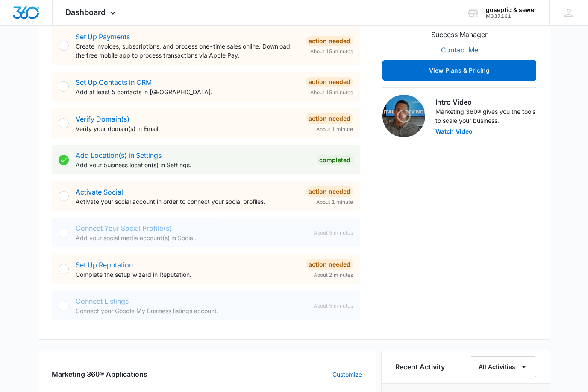 This screenshot has width=588, height=392. What do you see at coordinates (102, 37) in the screenshot?
I see `a: Set Up Payments` at bounding box center [102, 37].